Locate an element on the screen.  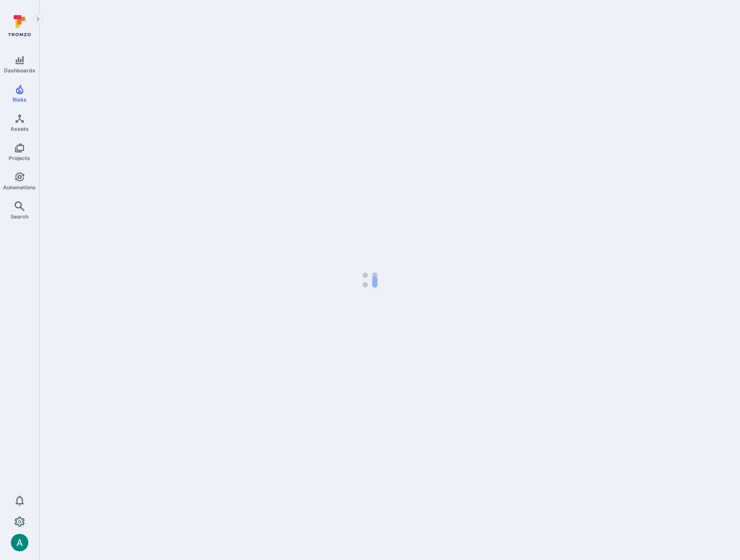
span: Projects is located at coordinates (19, 158).